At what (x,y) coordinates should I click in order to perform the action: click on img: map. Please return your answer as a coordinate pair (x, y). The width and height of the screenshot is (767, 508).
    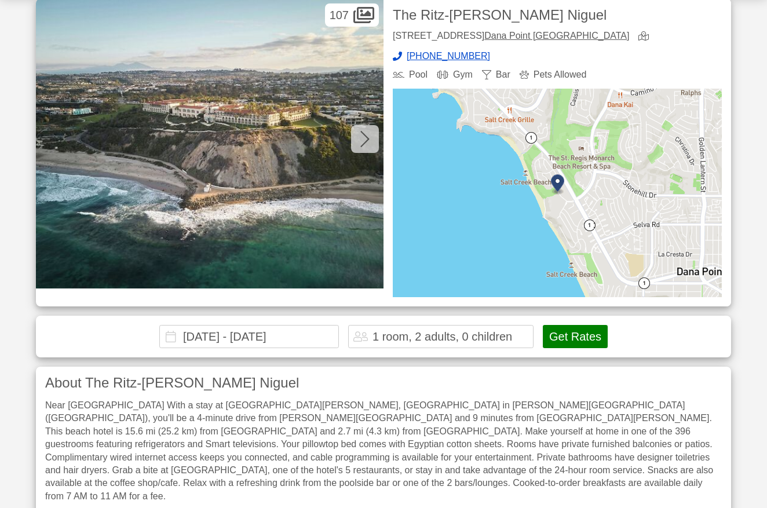
    Looking at the image, I should click on (557, 193).